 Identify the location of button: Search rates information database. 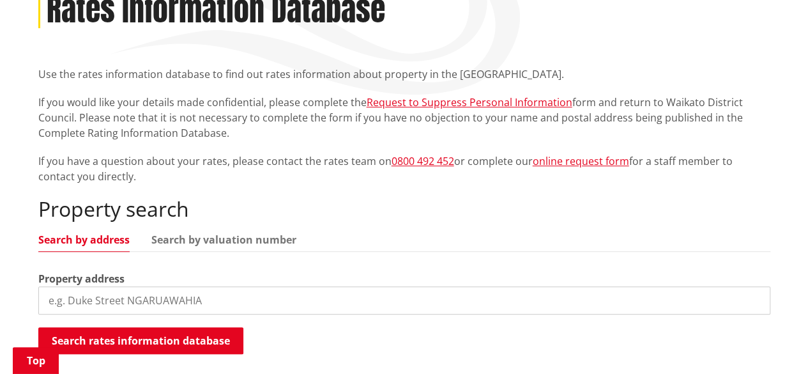
(141, 340).